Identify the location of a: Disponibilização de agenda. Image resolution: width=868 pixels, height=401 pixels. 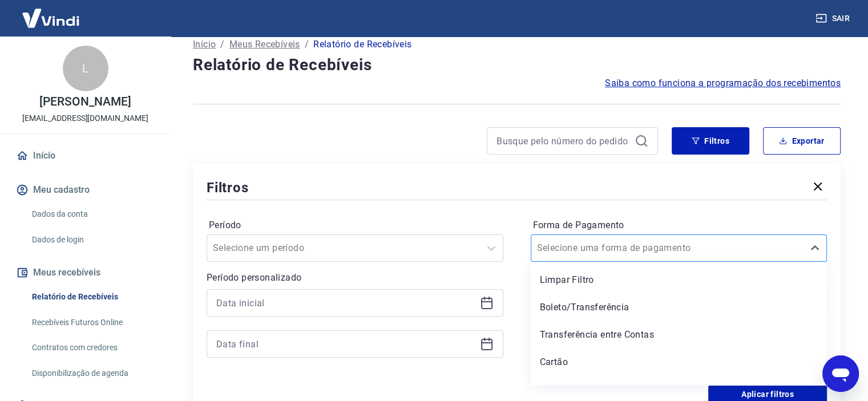
(92, 373).